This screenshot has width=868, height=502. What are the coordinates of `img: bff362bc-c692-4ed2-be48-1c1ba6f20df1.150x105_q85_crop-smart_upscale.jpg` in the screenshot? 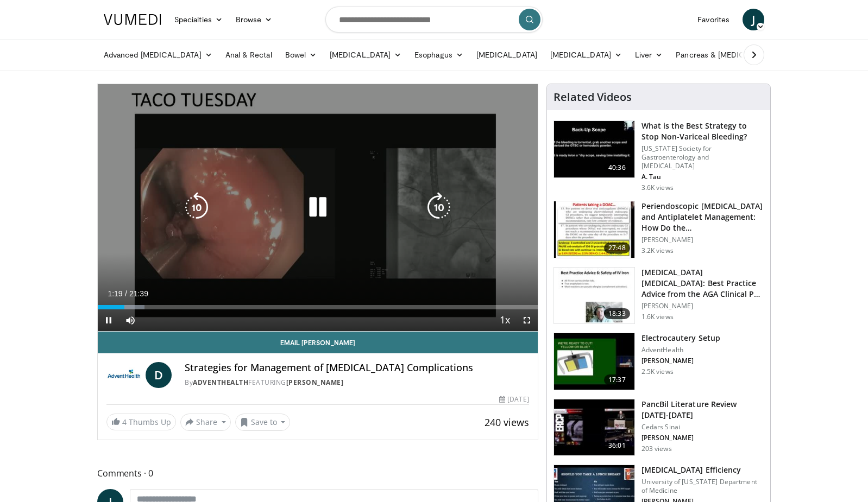 It's located at (594, 428).